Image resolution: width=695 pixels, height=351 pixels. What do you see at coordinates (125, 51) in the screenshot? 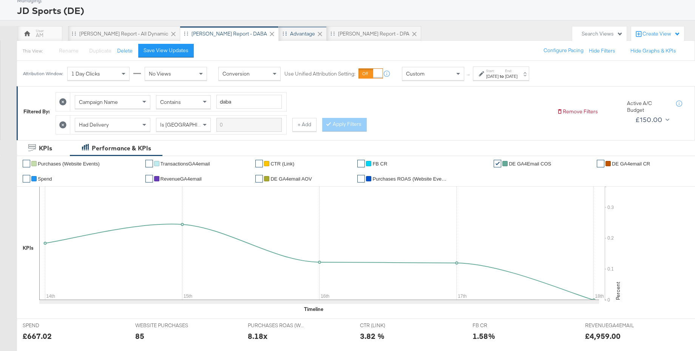
I see `button: Delete` at bounding box center [125, 51].